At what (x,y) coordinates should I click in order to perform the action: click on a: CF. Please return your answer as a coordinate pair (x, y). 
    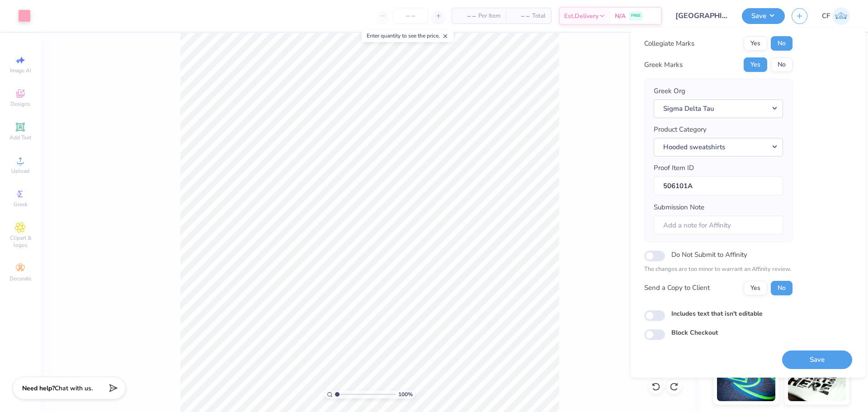
    Looking at the image, I should click on (836, 16).